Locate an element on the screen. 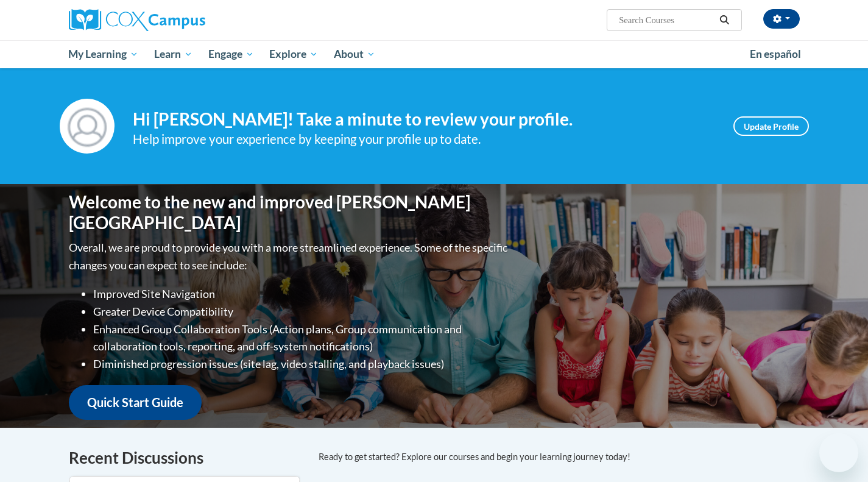 This screenshot has height=482, width=868. span: En español is located at coordinates (776, 54).